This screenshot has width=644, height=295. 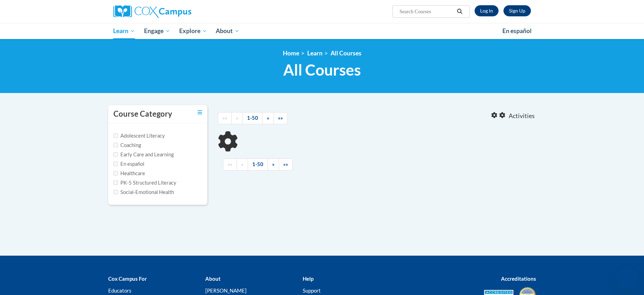 I want to click on a: Toggle collapse, so click(x=200, y=112).